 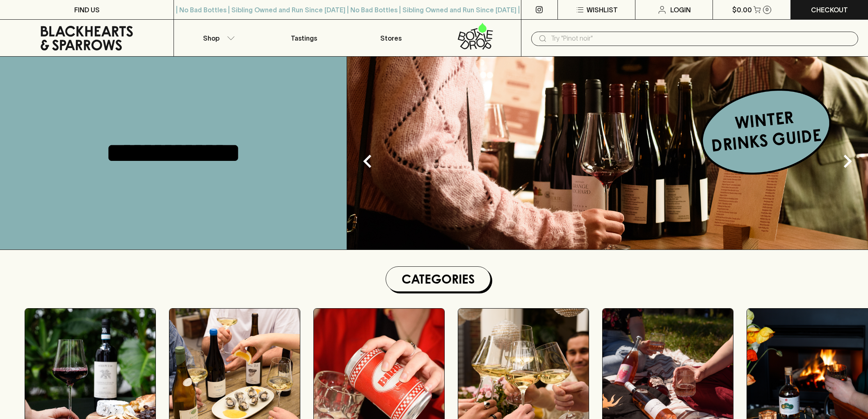 What do you see at coordinates (217, 38) in the screenshot?
I see `button: Shop` at bounding box center [217, 38].